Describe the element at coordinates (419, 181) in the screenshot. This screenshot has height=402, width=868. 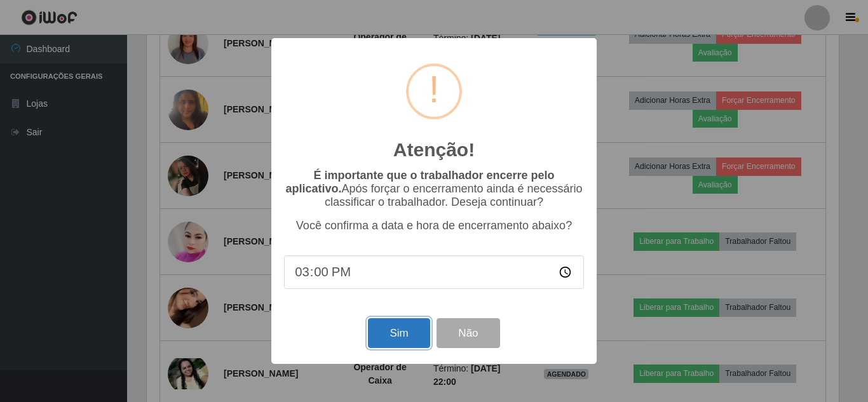
I see `b: É importante que o trabalhador encerre pelo aplicativo.` at that location.